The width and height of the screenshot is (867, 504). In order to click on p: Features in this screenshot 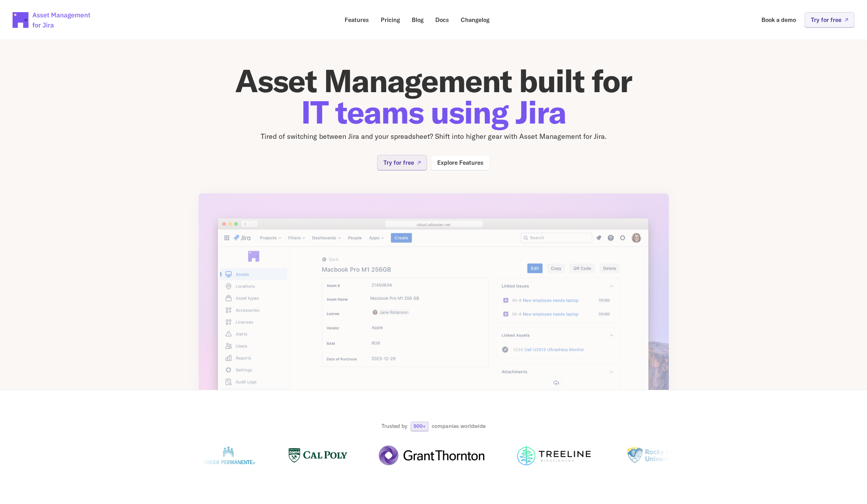, I will do `click(357, 19)`.